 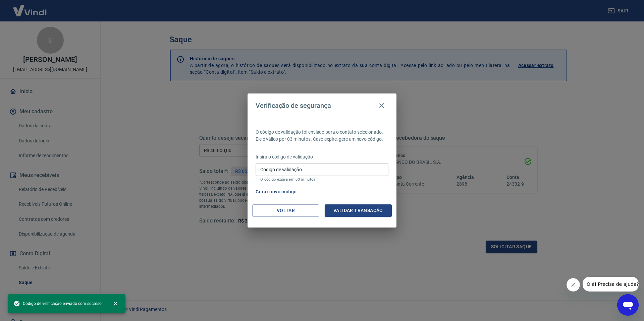 I want to click on p: O código de validação foi enviado para o contato selecionado. Ele é válido por 03 minutos. Caso e..., so click(x=322, y=136).